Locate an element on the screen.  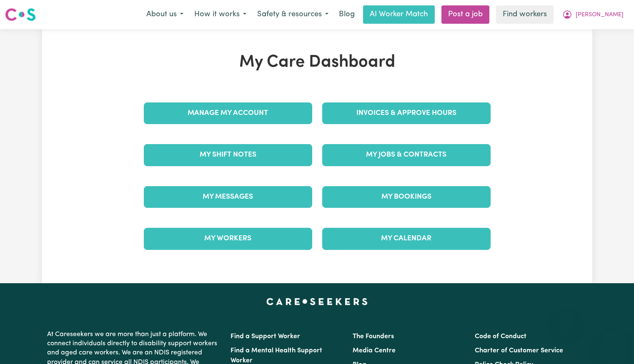
button: About us is located at coordinates (165, 15).